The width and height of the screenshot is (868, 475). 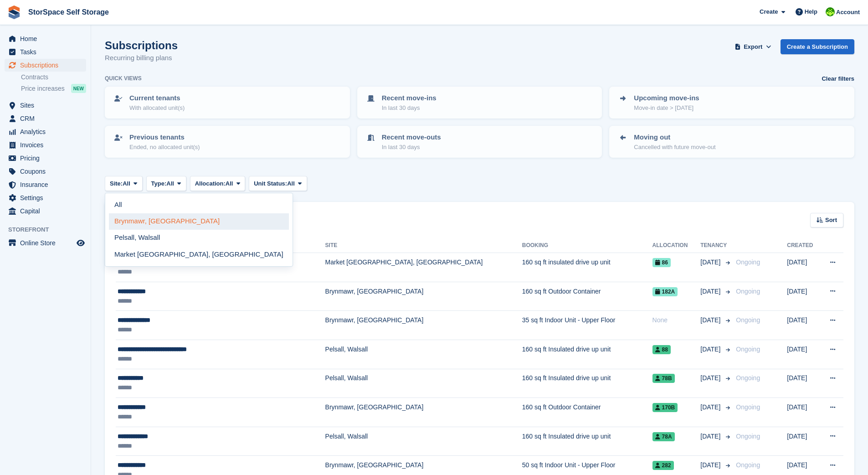 I want to click on img: paul catt, so click(x=830, y=12).